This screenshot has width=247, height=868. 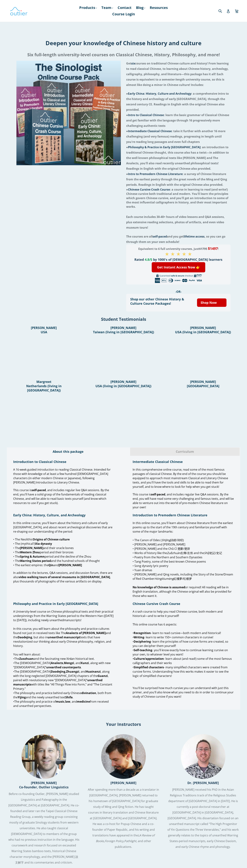 What do you see at coordinates (72, 620) in the screenshot?
I see `span: manuscripts!` at bounding box center [72, 620].